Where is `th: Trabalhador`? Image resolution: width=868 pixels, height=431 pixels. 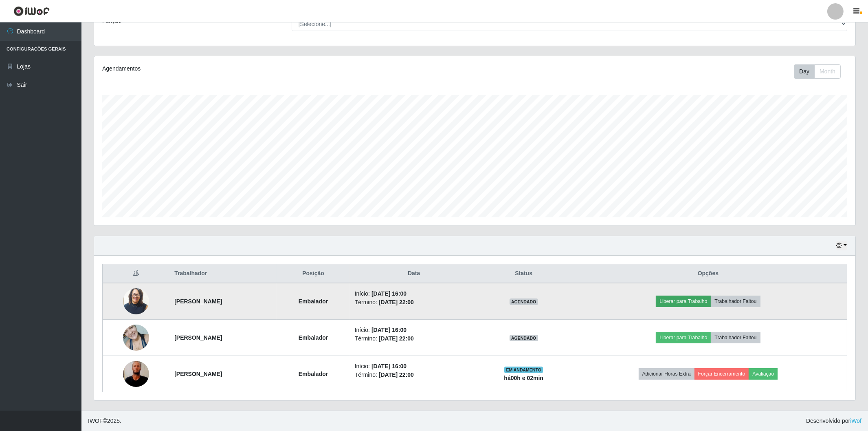
th: Trabalhador is located at coordinates (223, 274).